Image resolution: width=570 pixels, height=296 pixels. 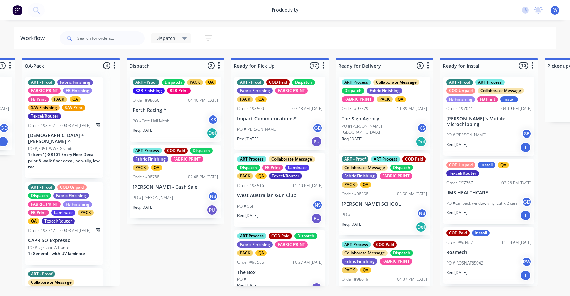 I want to click on div: Del, so click(x=421, y=142).